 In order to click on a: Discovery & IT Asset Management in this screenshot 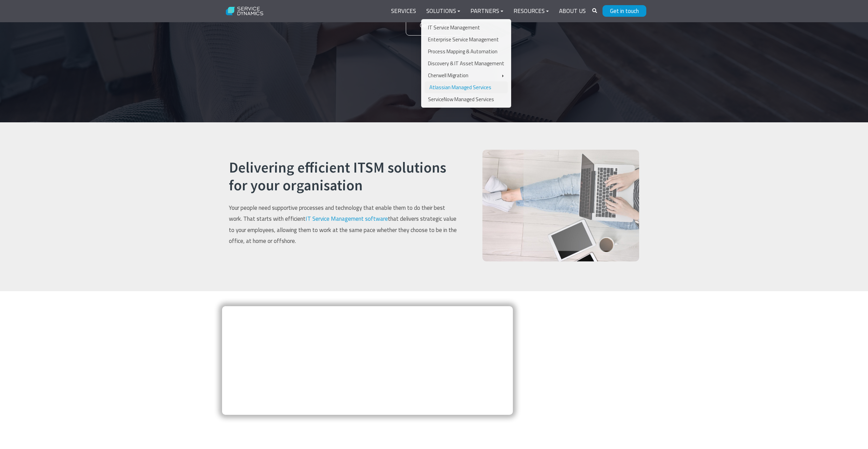, I will do `click(466, 63)`.